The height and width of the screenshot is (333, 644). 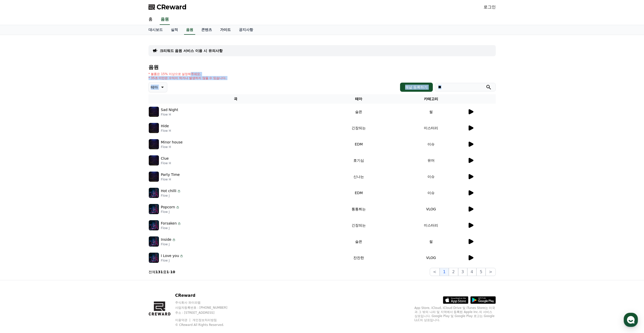 I want to click on a: 이용약관, so click(x=183, y=320).